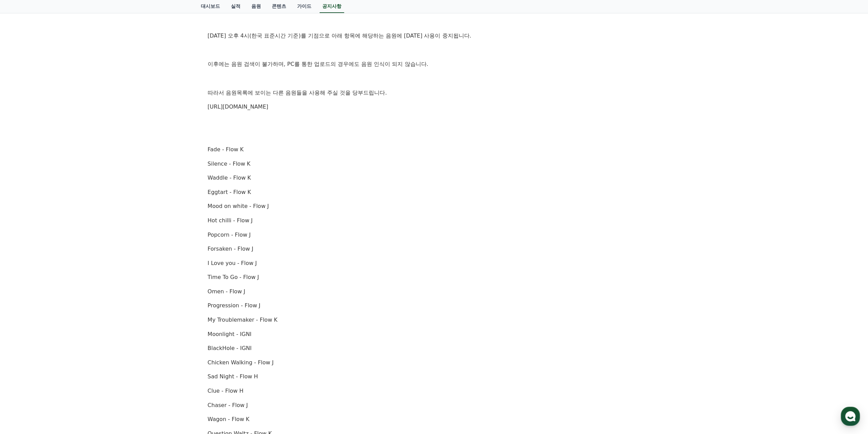 The height and width of the screenshot is (434, 868). Describe the element at coordinates (434, 348) in the screenshot. I see `p: BlackHole - IGNI` at that location.